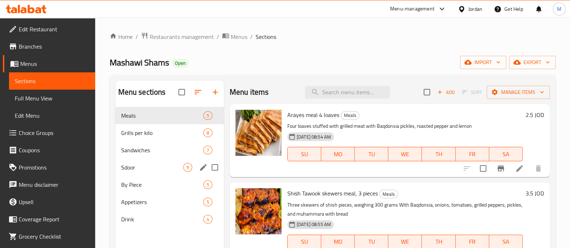 The width and height of the screenshot is (570, 248). I want to click on span: Appetizers, so click(162, 202).